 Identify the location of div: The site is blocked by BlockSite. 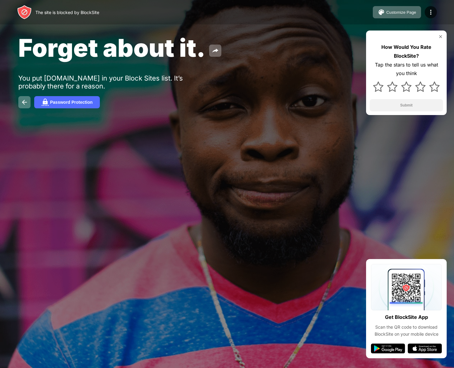
(67, 12).